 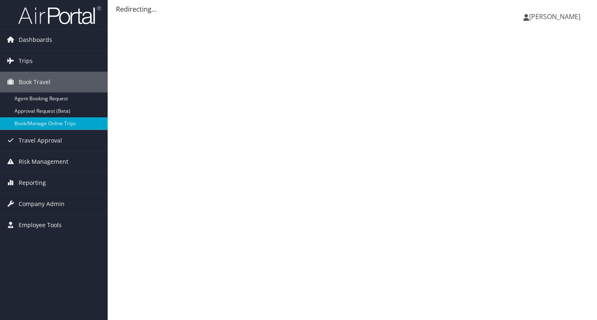 What do you see at coordinates (60, 15) in the screenshot?
I see `img: airportal-logo.png` at bounding box center [60, 15].